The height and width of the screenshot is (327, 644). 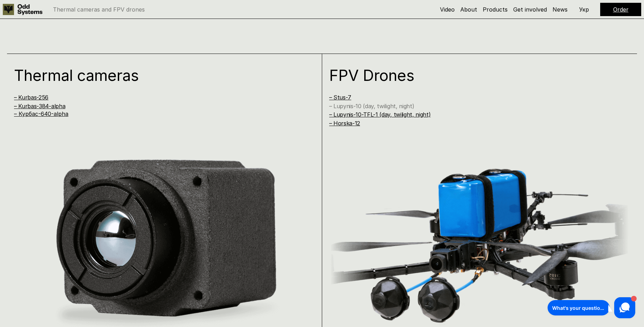 What do you see at coordinates (344, 123) in the screenshot?
I see `a: – Horska-12` at bounding box center [344, 123].